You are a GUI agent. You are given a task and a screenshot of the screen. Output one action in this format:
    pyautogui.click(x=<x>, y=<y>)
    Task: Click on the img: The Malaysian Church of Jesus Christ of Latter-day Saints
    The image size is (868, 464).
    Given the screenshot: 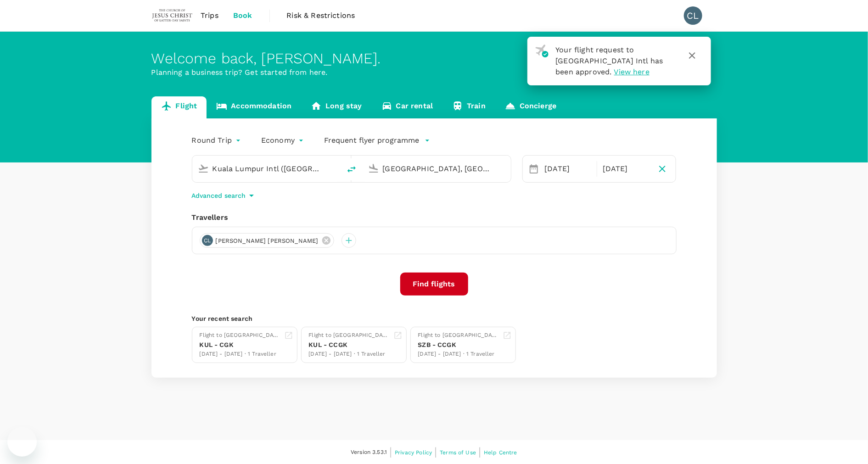 What is the action you would take?
    pyautogui.click(x=173, y=16)
    